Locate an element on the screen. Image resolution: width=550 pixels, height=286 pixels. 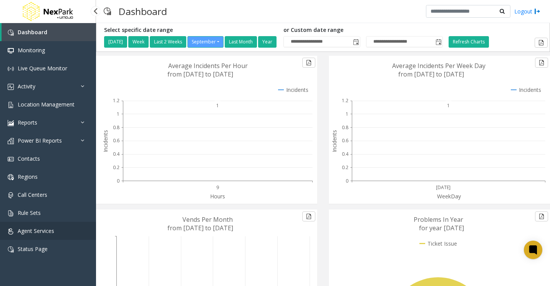
span: Monitoring is located at coordinates (31, 50).